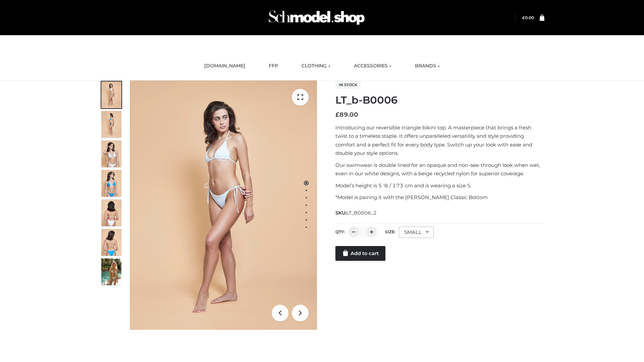  Describe the element at coordinates (340, 231) in the screenshot. I see `label: QTY:` at that location.